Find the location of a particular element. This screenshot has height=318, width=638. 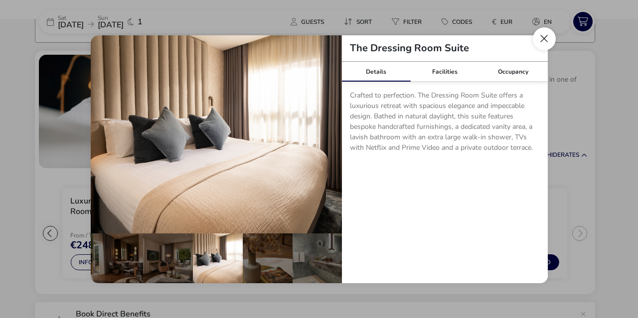

img: efd3dee0e5c577e1399c3ece4fd8e711caff81f39172eafc5564542f7865e54e is located at coordinates (216, 134).